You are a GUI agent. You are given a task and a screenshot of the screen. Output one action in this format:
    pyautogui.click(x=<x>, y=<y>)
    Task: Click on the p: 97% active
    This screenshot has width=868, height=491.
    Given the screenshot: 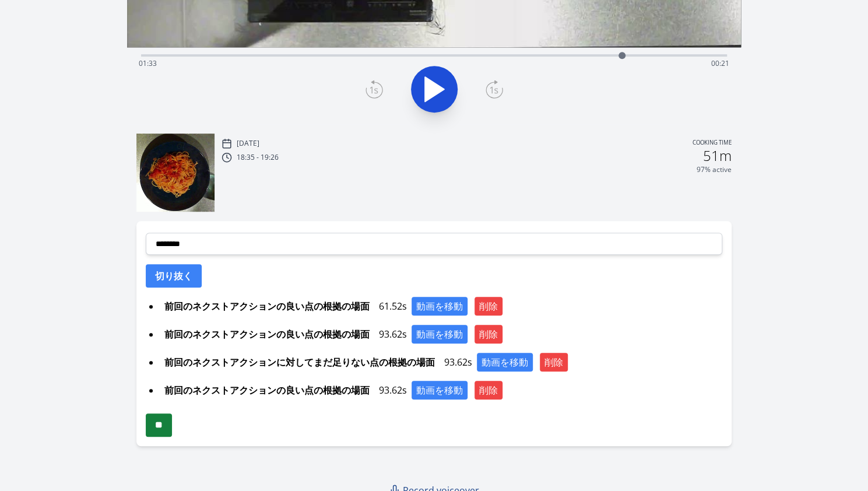 What is the action you would take?
    pyautogui.click(x=714, y=170)
    